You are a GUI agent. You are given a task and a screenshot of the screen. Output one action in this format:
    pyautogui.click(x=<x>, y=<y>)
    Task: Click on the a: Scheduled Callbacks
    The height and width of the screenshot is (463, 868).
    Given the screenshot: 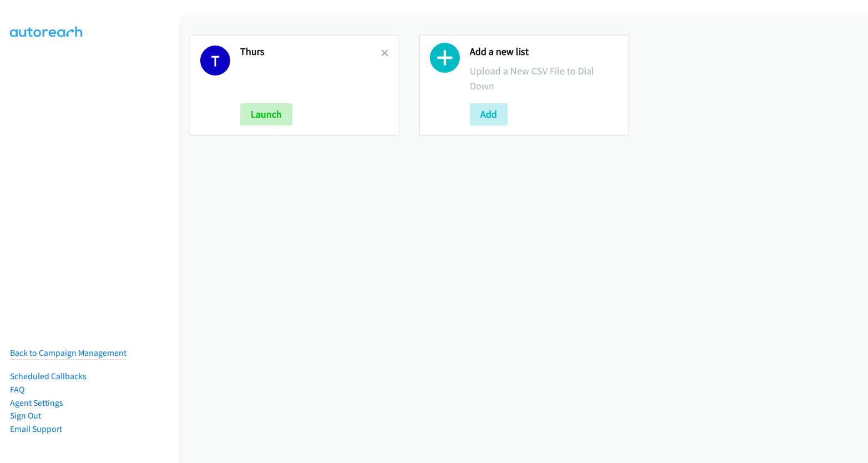 What is the action you would take?
    pyautogui.click(x=48, y=376)
    